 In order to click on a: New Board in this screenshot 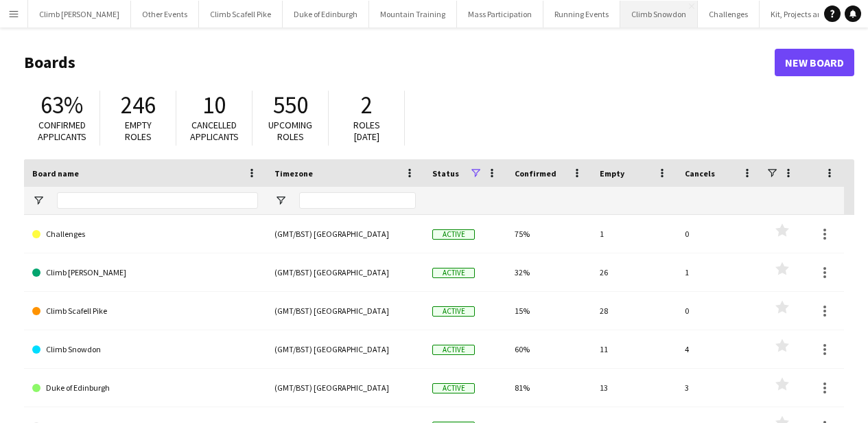, I will do `click(814, 63)`.